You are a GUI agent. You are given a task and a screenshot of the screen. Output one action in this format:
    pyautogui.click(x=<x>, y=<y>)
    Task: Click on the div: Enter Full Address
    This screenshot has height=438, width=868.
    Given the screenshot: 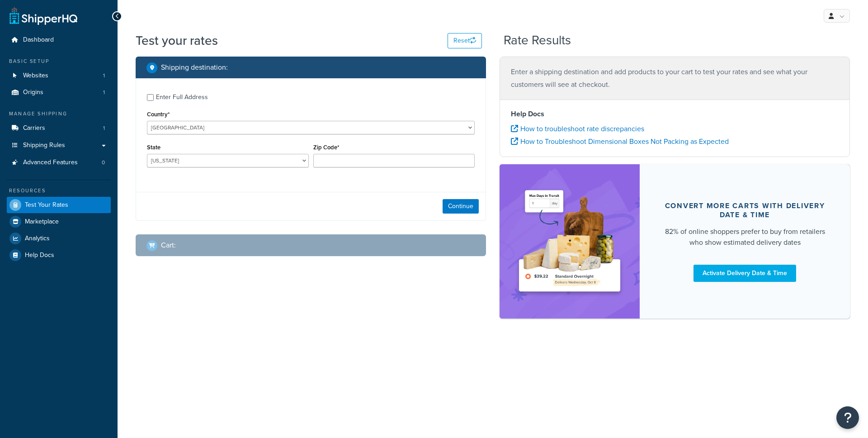 What is the action you would take?
    pyautogui.click(x=182, y=97)
    